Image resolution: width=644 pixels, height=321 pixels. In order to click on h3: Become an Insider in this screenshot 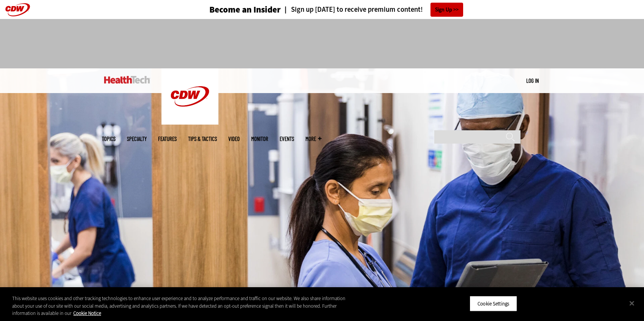, I will do `click(245, 10)`.